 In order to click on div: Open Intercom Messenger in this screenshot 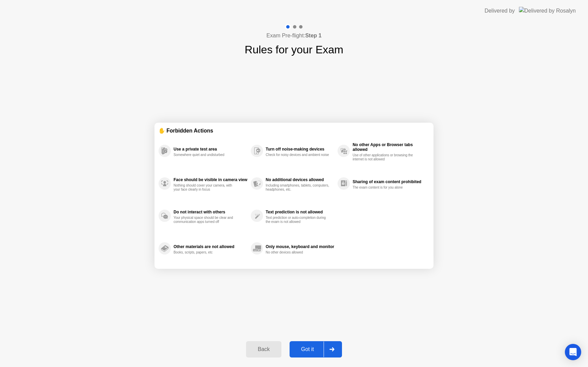, I will do `click(573, 352)`.